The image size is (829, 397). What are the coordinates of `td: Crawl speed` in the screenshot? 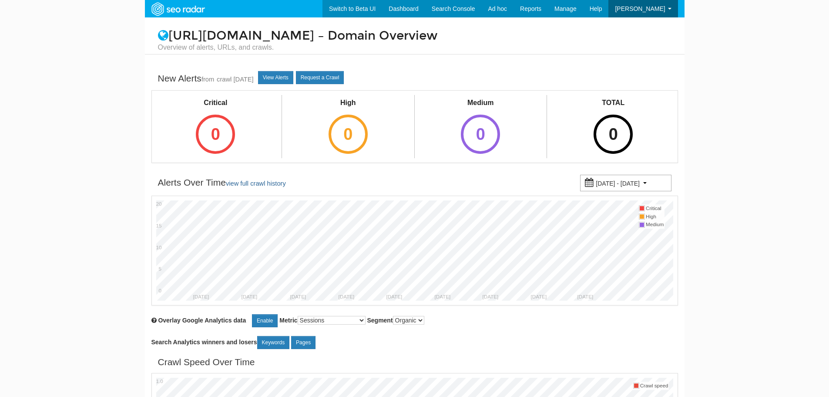 It's located at (654, 385).